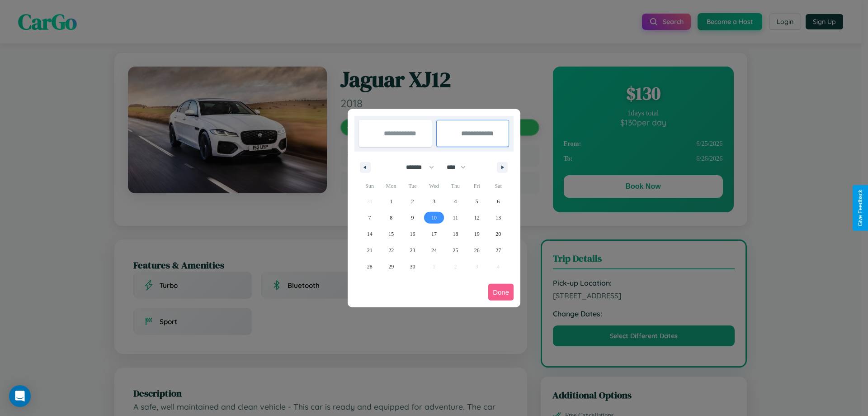 The width and height of the screenshot is (868, 416). Describe the element at coordinates (456, 201) in the screenshot. I see `button: 4` at that location.